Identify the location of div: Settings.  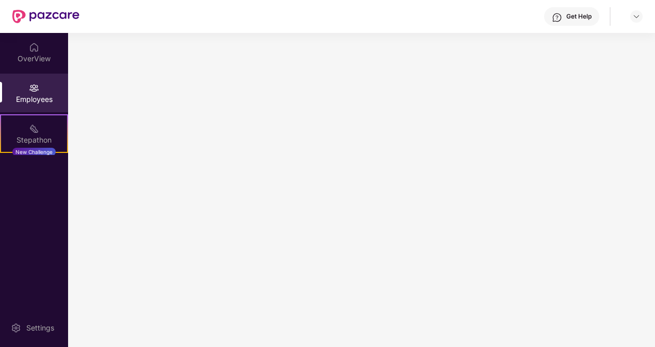
(40, 328).